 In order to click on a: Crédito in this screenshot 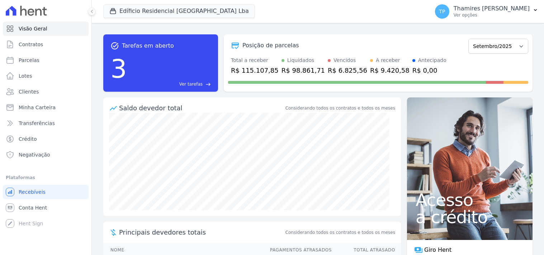, I will do `click(46, 139)`.